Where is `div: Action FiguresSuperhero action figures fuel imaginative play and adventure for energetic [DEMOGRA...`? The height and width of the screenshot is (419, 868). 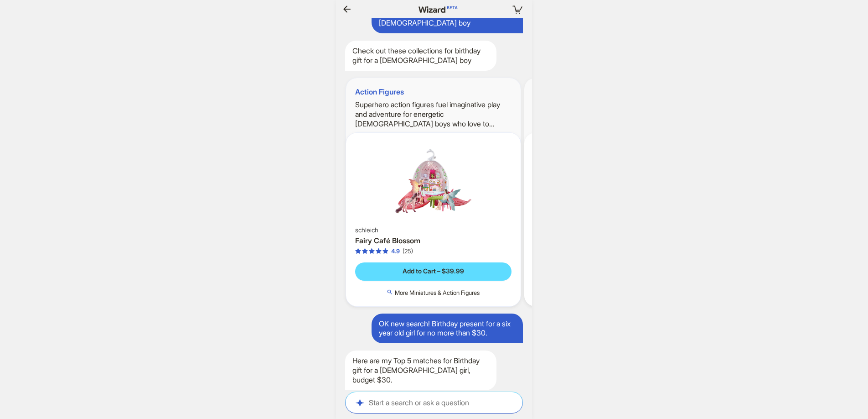
div: Action FiguresSuperhero action figures fuel imaginative play and adventure for energetic [DEMOGRA... is located at coordinates (433, 192).